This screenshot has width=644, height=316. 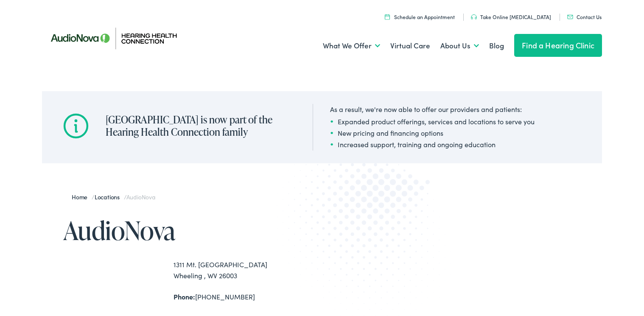 I want to click on a: Virtual Care, so click(x=410, y=46).